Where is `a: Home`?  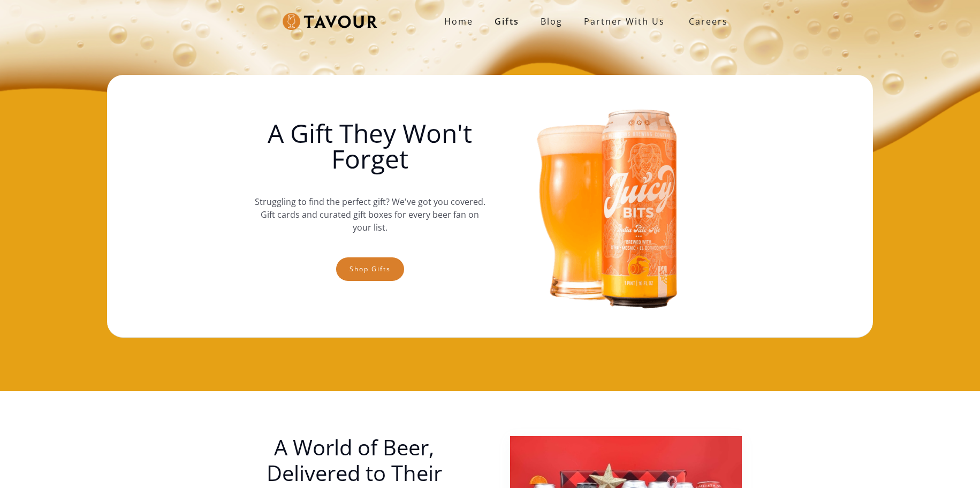 a: Home is located at coordinates (458, 22).